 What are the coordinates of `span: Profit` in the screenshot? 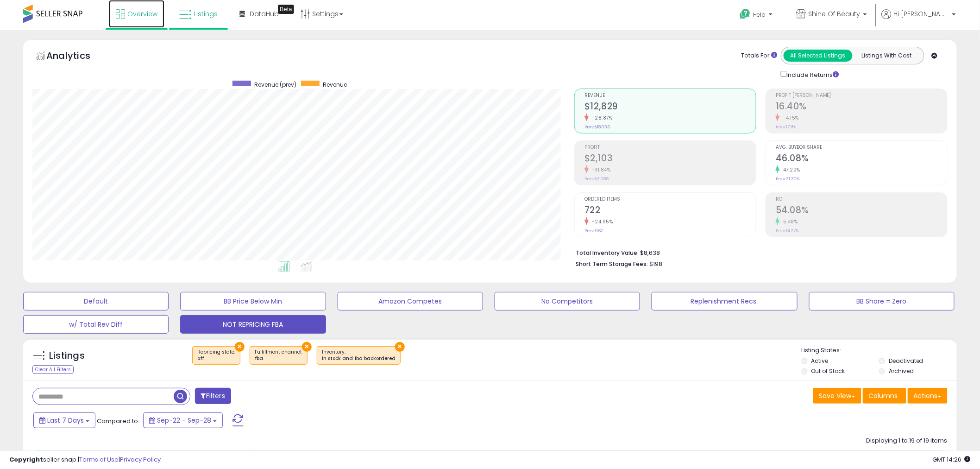 It's located at (670, 147).